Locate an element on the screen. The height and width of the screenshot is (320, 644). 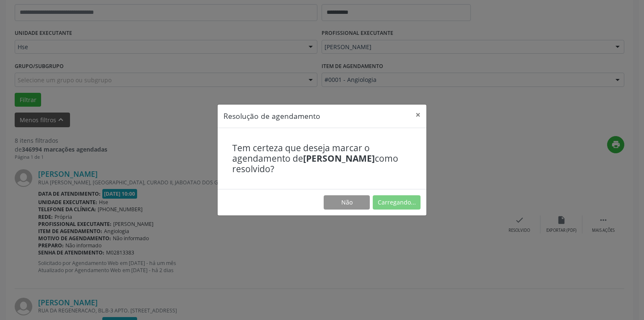
h4: Tem certeza que deseja marcar o agendamento de como resolvido? is located at coordinates (322, 159).